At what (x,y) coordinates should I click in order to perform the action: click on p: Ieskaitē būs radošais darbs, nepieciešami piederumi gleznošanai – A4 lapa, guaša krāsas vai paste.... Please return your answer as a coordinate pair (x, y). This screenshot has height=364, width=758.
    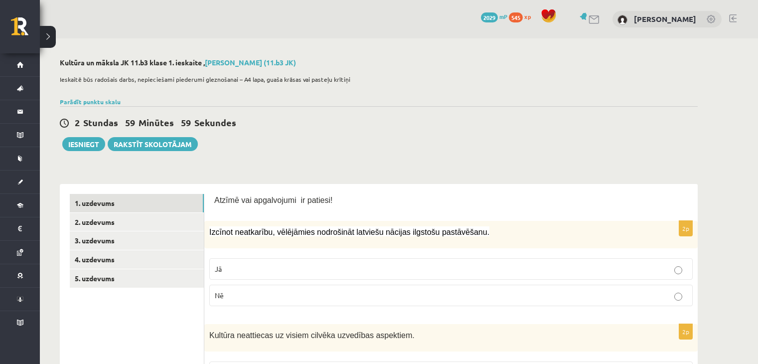
    Looking at the image, I should click on (376, 79).